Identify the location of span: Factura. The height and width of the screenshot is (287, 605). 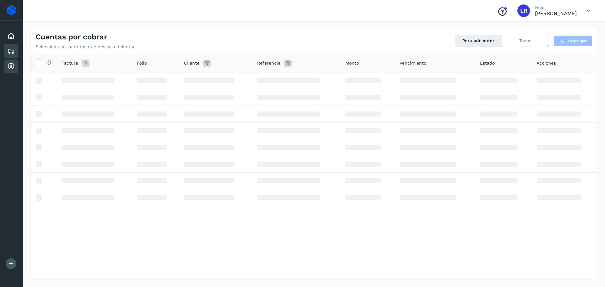
(70, 63).